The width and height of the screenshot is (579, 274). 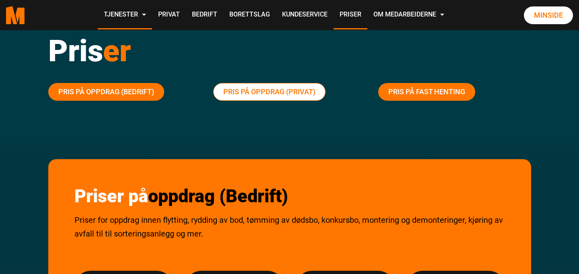 I want to click on h2: Priser på, so click(x=290, y=196).